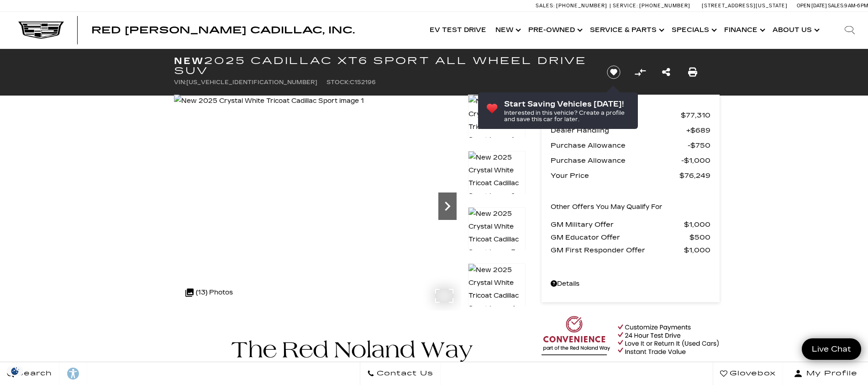 The height and width of the screenshot is (385, 868). Describe the element at coordinates (826, 374) in the screenshot. I see `button: Open user profile menu` at that location.